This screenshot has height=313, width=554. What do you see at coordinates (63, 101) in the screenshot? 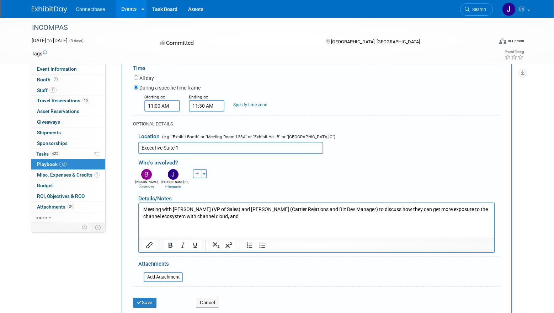
I see `span: Travel Reservations` at bounding box center [63, 101].